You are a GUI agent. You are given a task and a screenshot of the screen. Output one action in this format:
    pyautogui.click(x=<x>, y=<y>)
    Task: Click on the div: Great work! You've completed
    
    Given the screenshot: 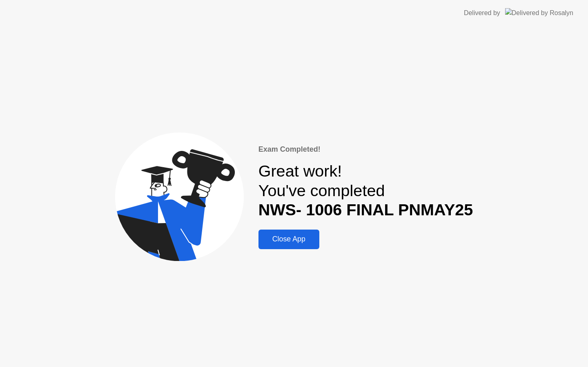 What is the action you would take?
    pyautogui.click(x=366, y=190)
    